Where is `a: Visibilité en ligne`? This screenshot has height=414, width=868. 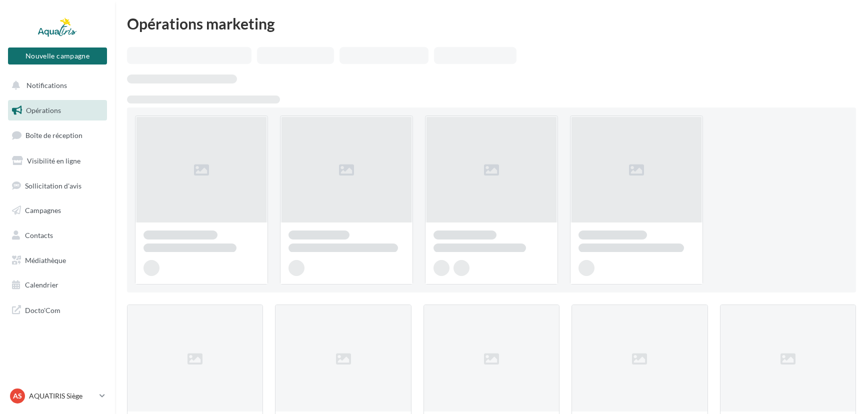
a: Visibilité en ligne is located at coordinates (58, 161).